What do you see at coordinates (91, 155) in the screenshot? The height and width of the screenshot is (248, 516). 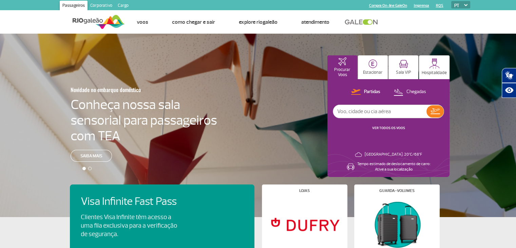 I see `a: Saiba mais` at bounding box center [91, 155].